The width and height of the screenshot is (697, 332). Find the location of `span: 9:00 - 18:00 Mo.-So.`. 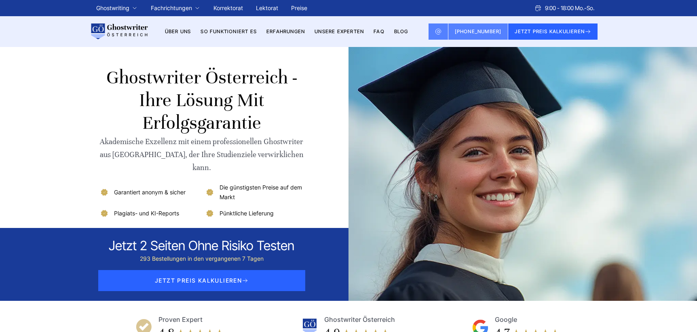

span: 9:00 - 18:00 Mo.-So. is located at coordinates (570, 8).